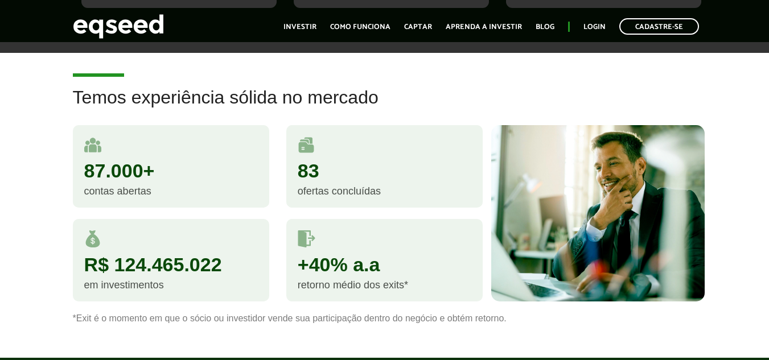 This screenshot has width=769, height=360. I want to click on img: rodadas.svg, so click(306, 145).